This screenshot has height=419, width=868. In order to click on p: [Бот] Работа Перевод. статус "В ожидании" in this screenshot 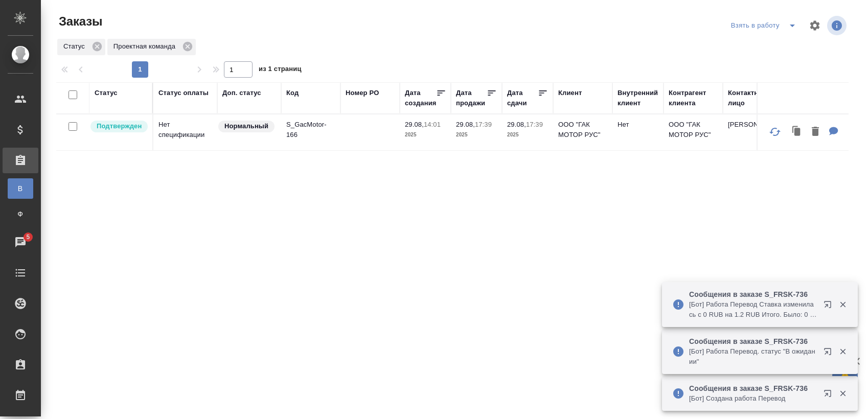, I will do `click(753, 357)`.